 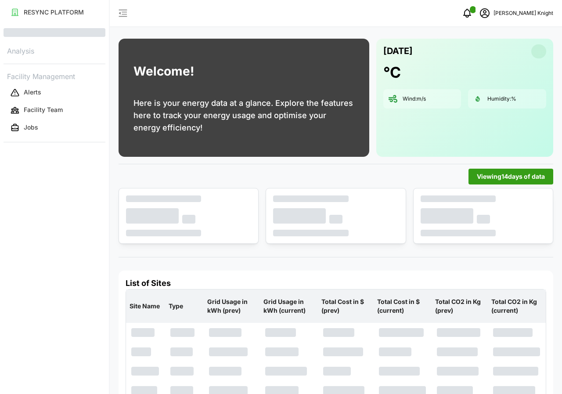 What do you see at coordinates (43, 110) in the screenshot?
I see `p: Facility Team` at bounding box center [43, 110].